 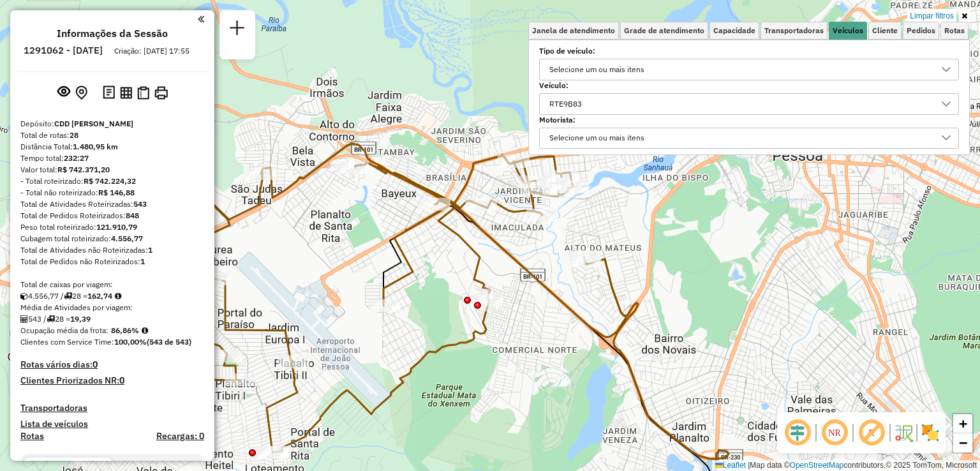 I want to click on h4: Clientes Priorizados NR:, so click(x=112, y=380).